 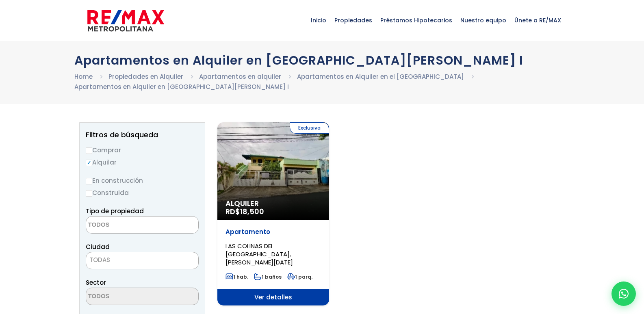 What do you see at coordinates (240, 77) in the screenshot?
I see `a: Apartamentos en alquiler` at bounding box center [240, 77].